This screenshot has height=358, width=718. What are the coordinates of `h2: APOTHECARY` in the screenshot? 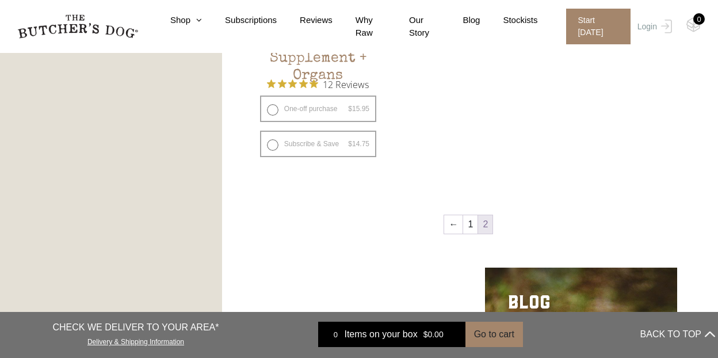 It's located at (347, 305).